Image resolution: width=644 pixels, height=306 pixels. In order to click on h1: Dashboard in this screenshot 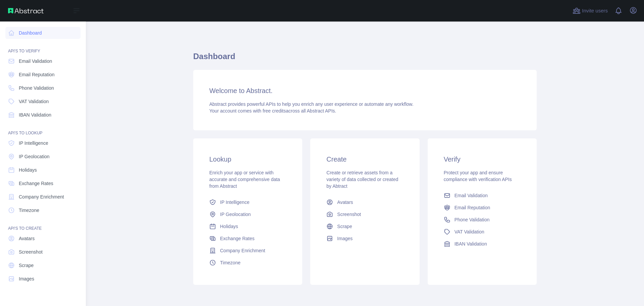, I will do `click(365, 59)`.